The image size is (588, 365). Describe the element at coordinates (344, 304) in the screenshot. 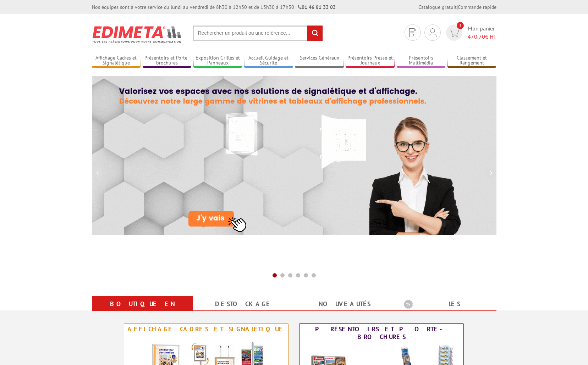

I see `a: nouveautés` at that location.